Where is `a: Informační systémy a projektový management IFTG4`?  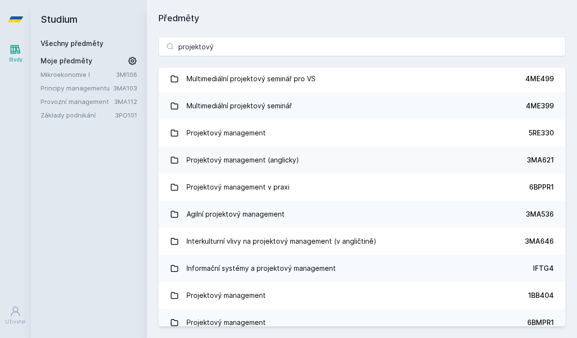
a: Informační systémy a projektový management IFTG4 is located at coordinates (362, 268).